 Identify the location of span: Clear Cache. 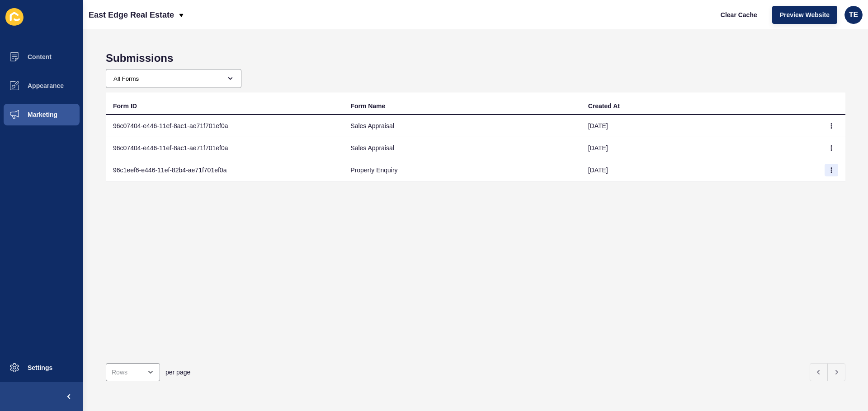
(738, 15).